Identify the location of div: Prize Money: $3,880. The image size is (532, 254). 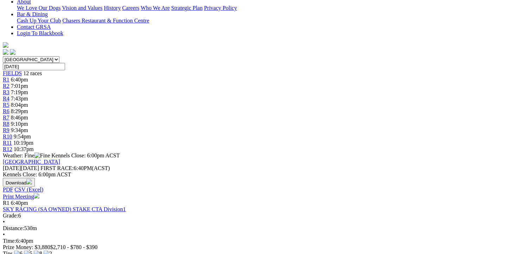
(266, 247).